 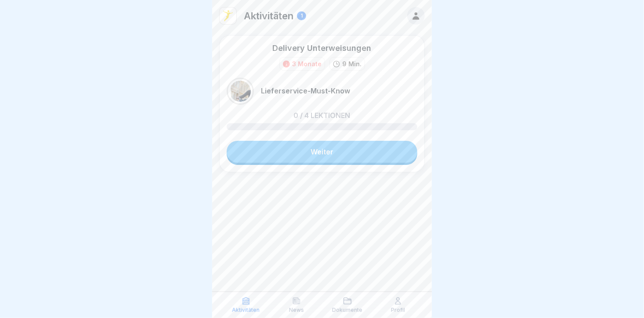 I want to click on div: Delivery Unterweisungen, so click(x=322, y=48).